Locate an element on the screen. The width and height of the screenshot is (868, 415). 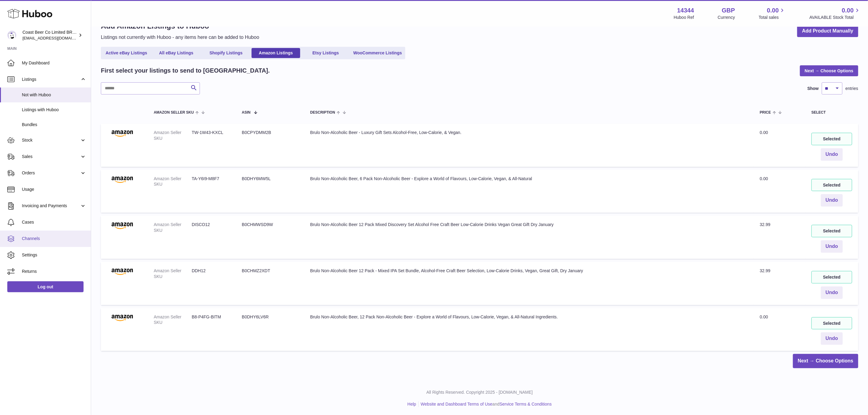
a: 0.00 Total sales is located at coordinates (772, 13).